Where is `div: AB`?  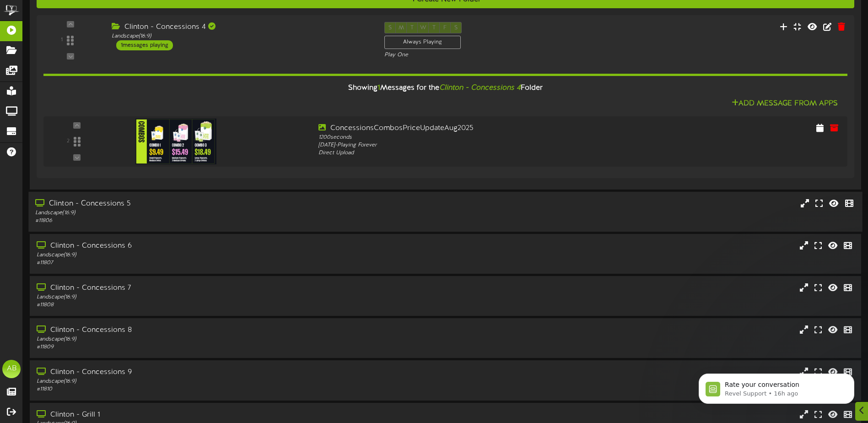
div: AB is located at coordinates (11, 369).